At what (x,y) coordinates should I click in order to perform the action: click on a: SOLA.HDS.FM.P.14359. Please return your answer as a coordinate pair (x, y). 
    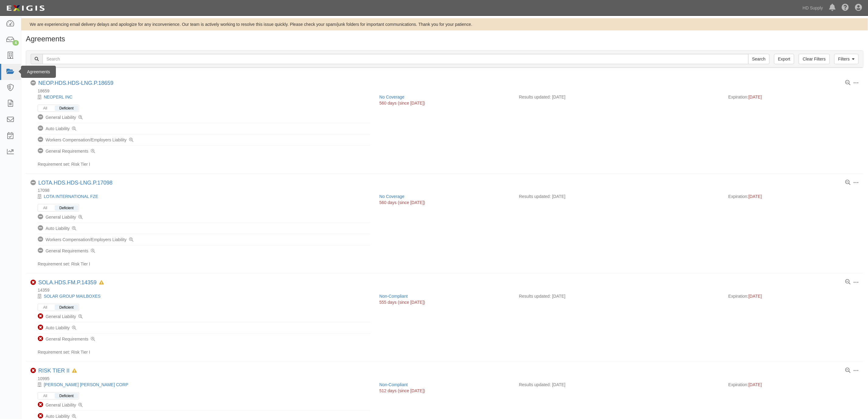
    Looking at the image, I should click on (67, 283).